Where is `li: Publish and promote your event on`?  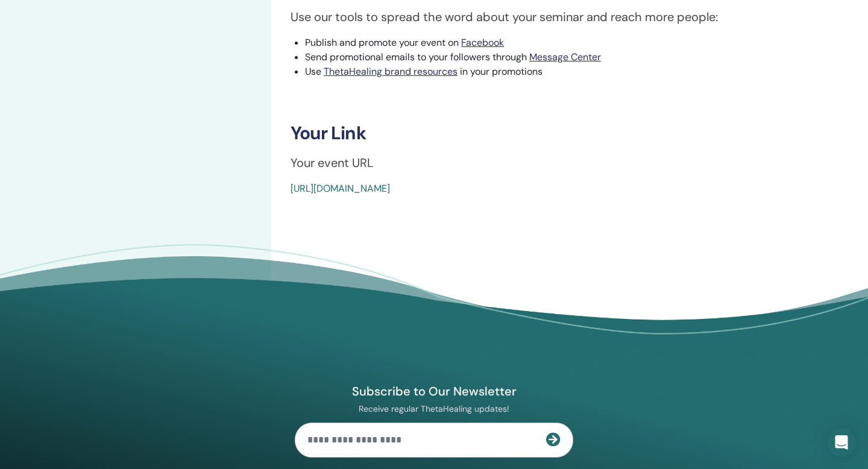
li: Publish and promote your event on is located at coordinates (568, 43).